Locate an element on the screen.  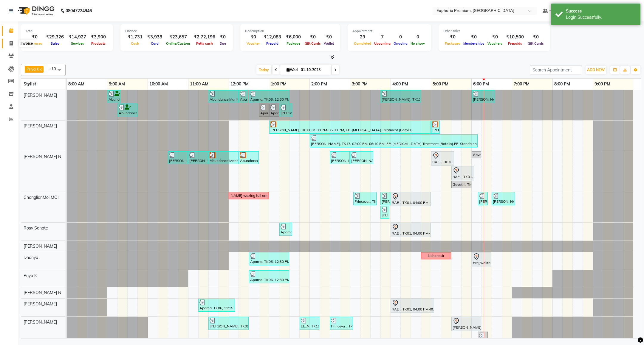
img: logo is located at coordinates (35, 11).